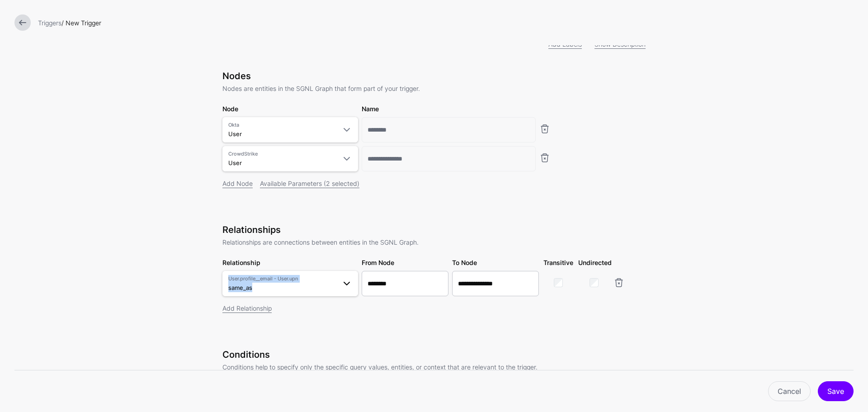 The height and width of the screenshot is (412, 868). What do you see at coordinates (378, 262) in the screenshot?
I see `label: From Node` at bounding box center [378, 262].